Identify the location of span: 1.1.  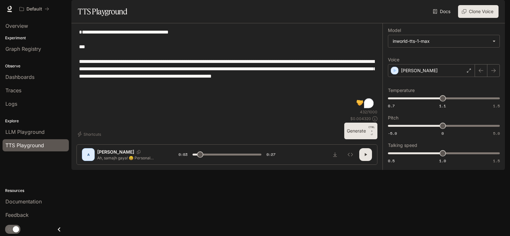
(443, 106).